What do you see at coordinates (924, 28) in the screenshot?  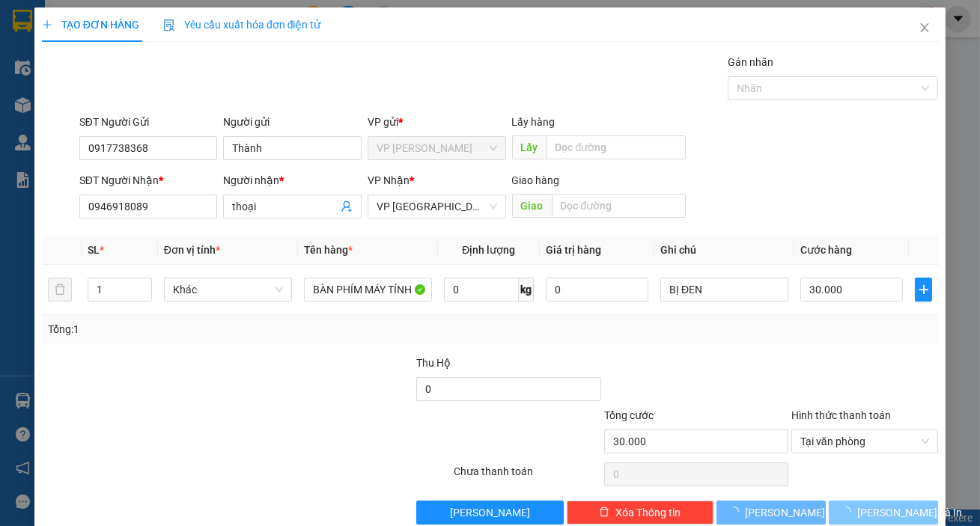 I see `span: close` at bounding box center [924, 28].